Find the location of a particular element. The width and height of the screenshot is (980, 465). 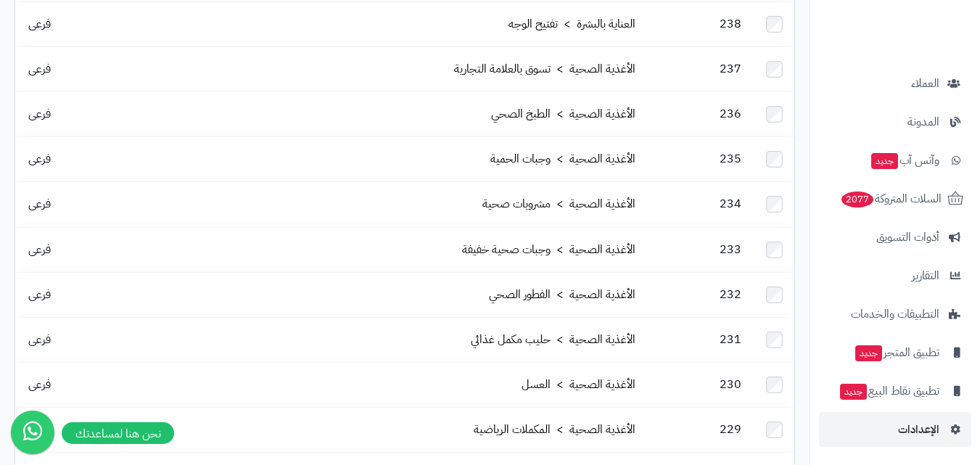

span: 233 is located at coordinates (730, 250).